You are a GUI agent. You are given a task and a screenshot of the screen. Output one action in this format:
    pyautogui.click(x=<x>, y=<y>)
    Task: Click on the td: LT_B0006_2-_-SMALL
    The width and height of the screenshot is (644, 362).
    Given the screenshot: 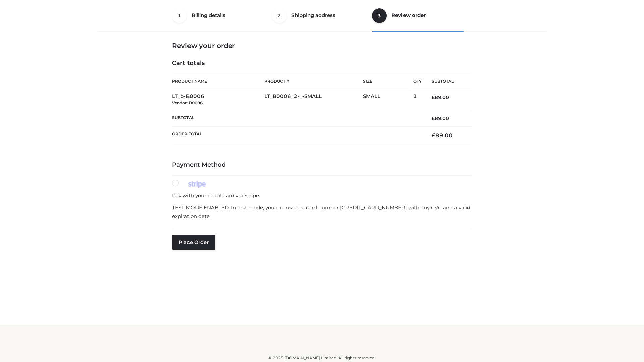 What is the action you would take?
    pyautogui.click(x=314, y=99)
    